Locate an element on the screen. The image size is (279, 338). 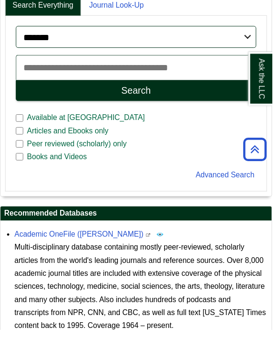
h2: Recommended Databases is located at coordinates (139, 218).